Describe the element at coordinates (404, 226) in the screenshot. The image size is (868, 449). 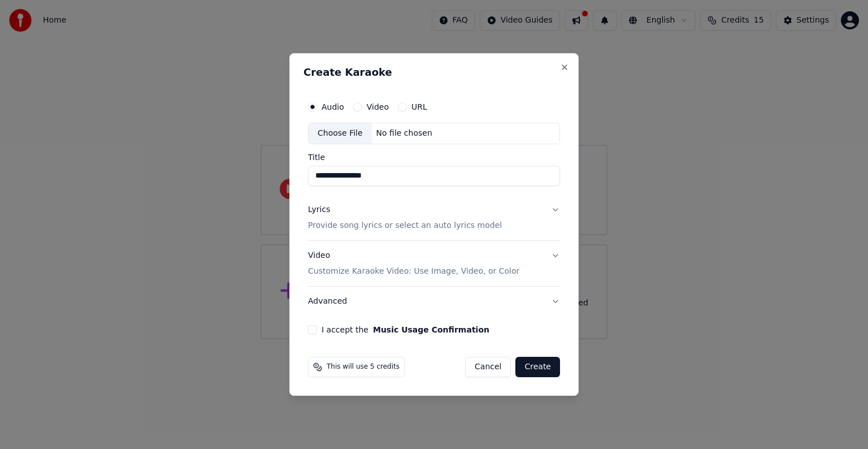
I see `p: Provide song lyrics or select an auto lyrics model` at that location.